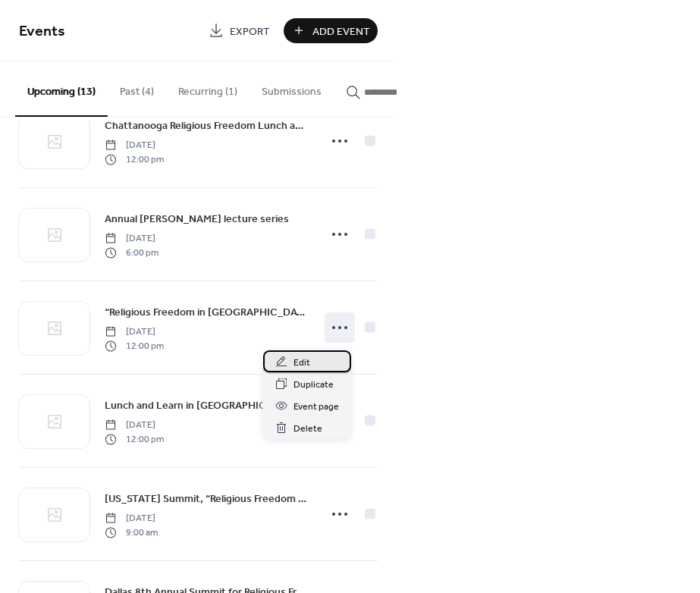  What do you see at coordinates (131, 532) in the screenshot?
I see `span: 9:00 am` at bounding box center [131, 532].